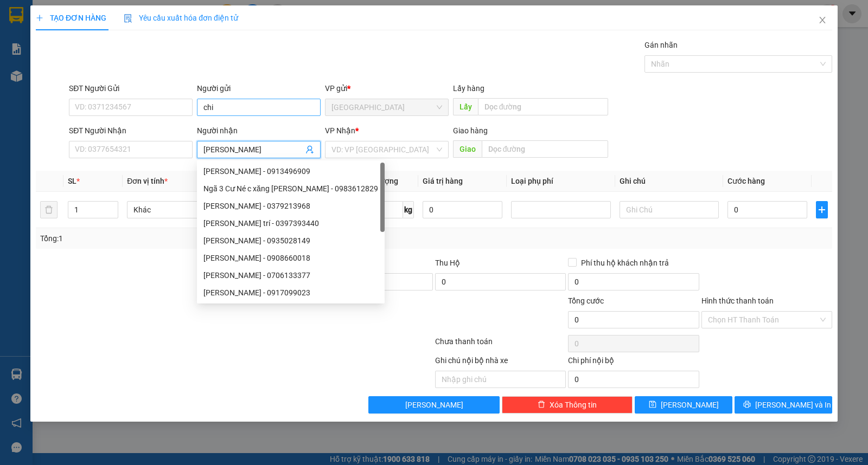  Describe the element at coordinates (500, 363) in the screenshot. I see `div: Ghi chú nội bộ nhà xe` at that location.